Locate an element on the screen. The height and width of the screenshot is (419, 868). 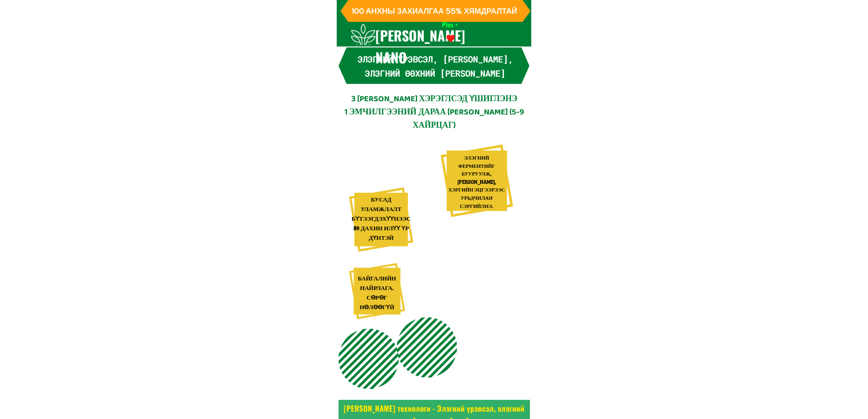
div: БАЙГАЛИЙН НАЙРЛАГА. СӨРӨГ НӨЛӨӨГҮЙ is located at coordinates (377, 293).